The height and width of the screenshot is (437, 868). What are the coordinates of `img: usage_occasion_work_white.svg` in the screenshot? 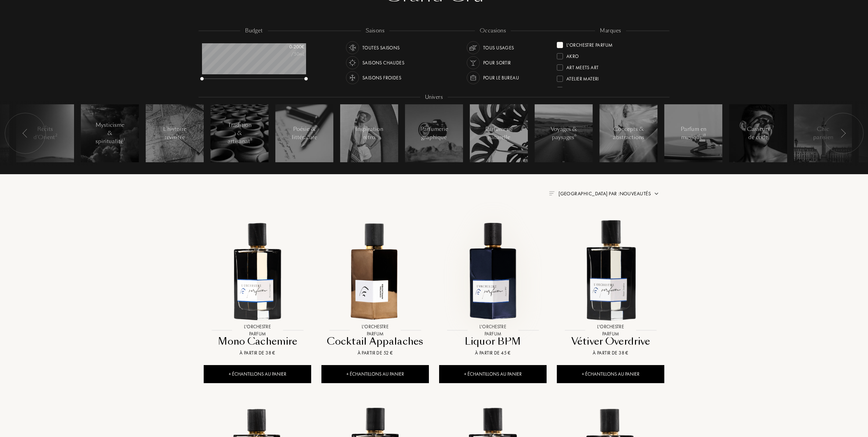 It's located at (473, 78).